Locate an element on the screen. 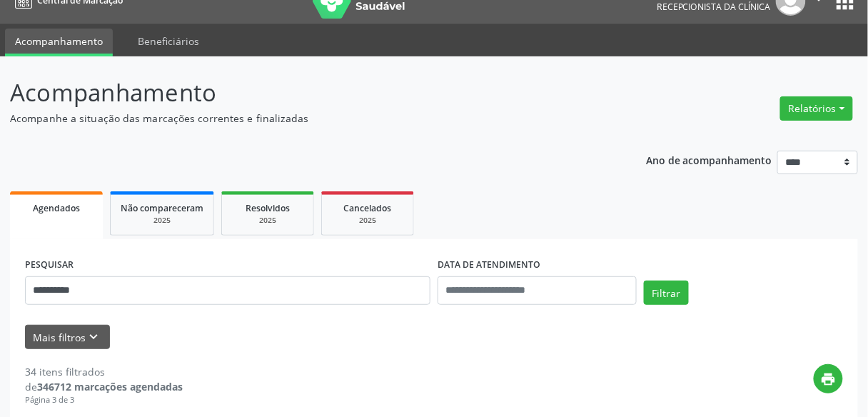  i: print is located at coordinates (829, 379).